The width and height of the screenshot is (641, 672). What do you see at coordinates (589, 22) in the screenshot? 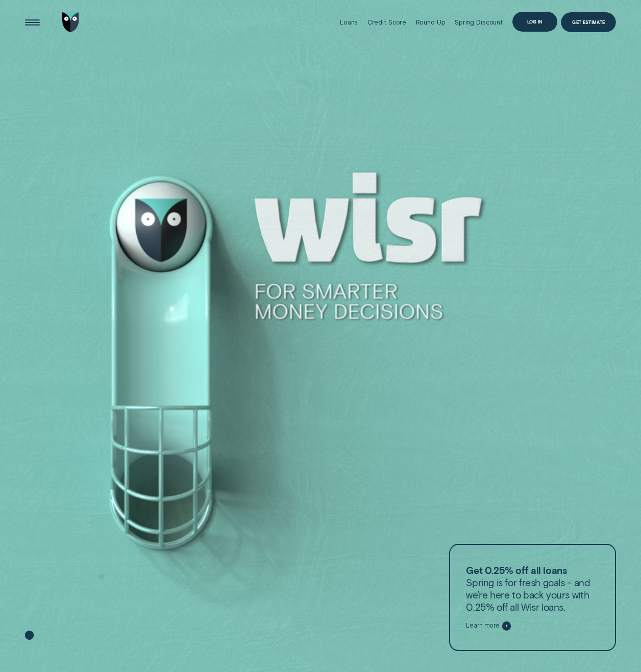
I see `a: Get Estimate` at bounding box center [589, 22].